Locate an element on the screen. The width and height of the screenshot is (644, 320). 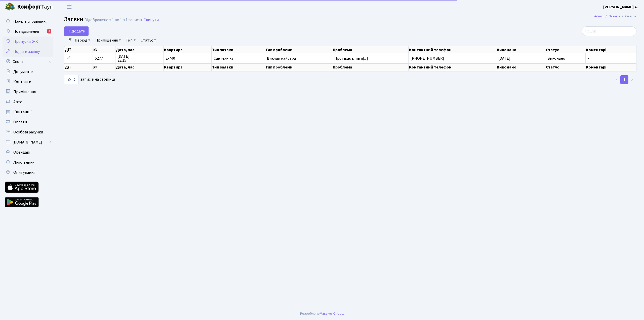
span: Документи is located at coordinates (23, 72).